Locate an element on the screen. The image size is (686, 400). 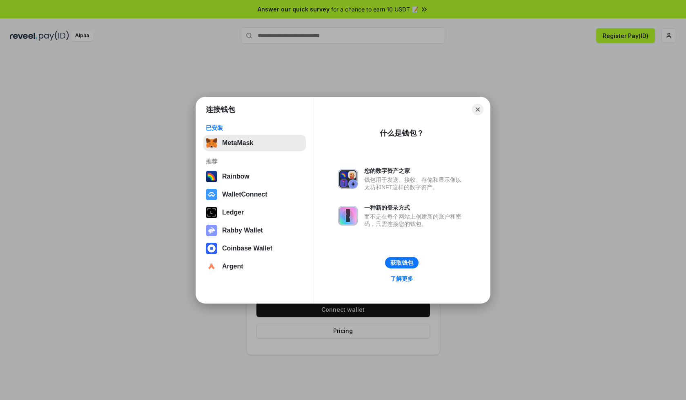
div: 推荐 is located at coordinates (254, 161).